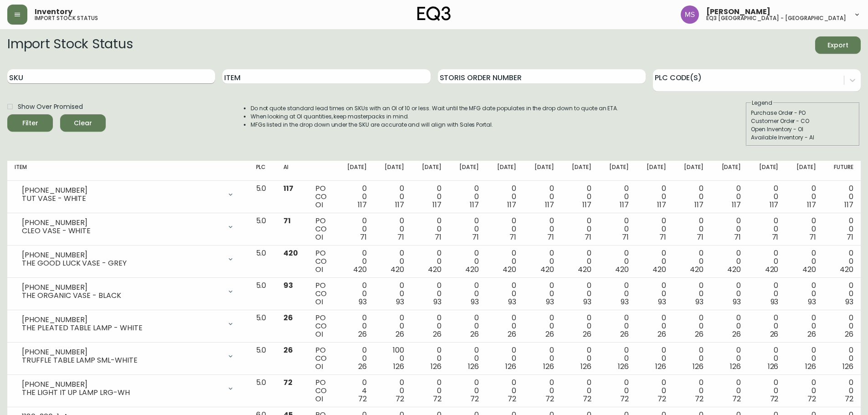  I want to click on th: Item, so click(128, 171).